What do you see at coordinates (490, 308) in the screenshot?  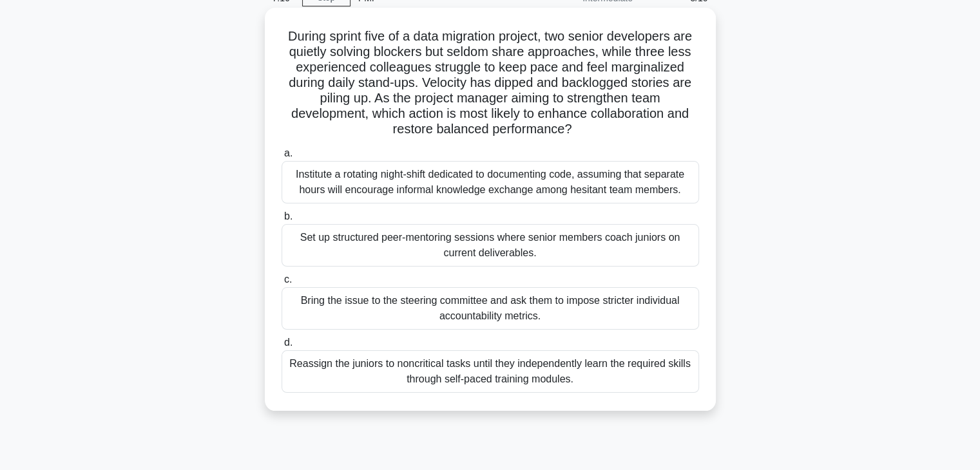 I see `div: Bring the issue to the steering committee and ask them to impose stricter individual accountabili...` at bounding box center [490, 308].